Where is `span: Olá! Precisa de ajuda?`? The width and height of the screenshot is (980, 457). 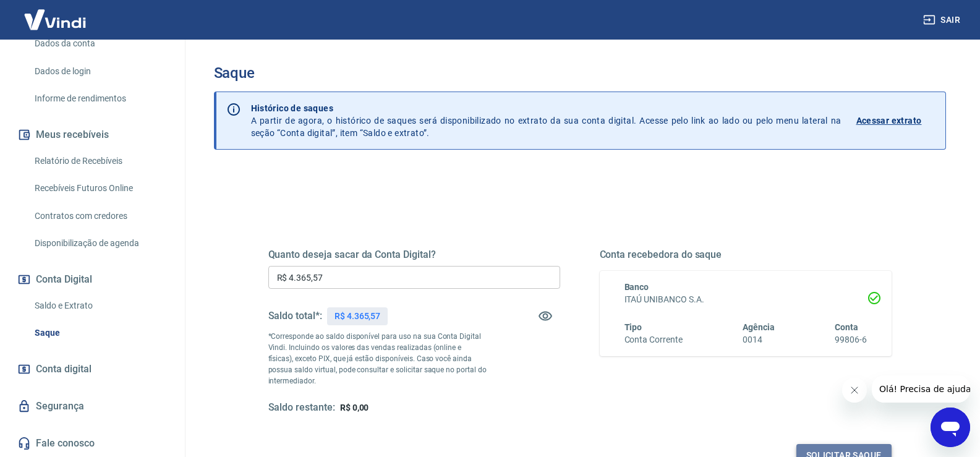
span: Olá! Precisa de ajuda? is located at coordinates (55, 14).